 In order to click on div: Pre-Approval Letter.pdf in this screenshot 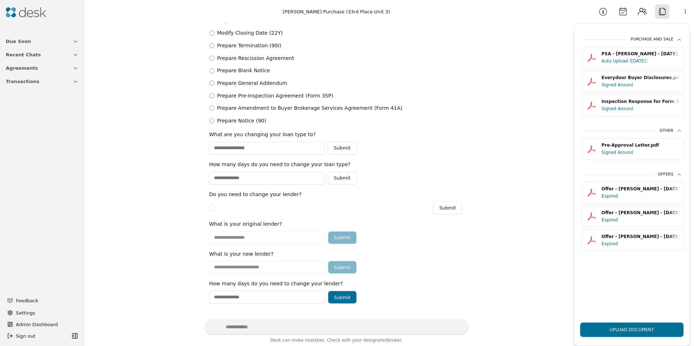, I will do `click(641, 145)`.